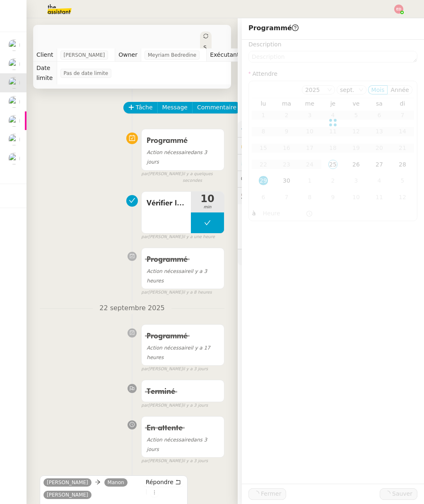 This screenshot has height=504, width=424. What do you see at coordinates (160, 482) in the screenshot?
I see `span: Répondre` at bounding box center [160, 482].